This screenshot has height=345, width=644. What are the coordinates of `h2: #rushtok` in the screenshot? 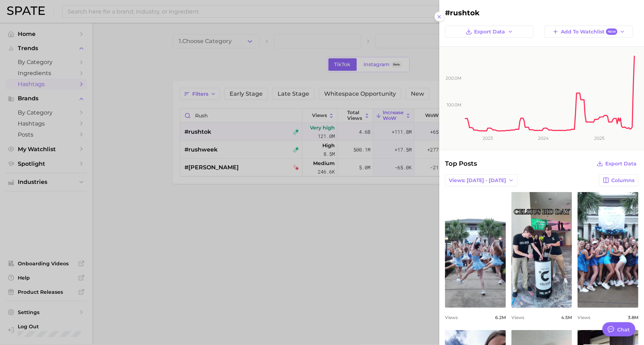 It's located at (542, 13).